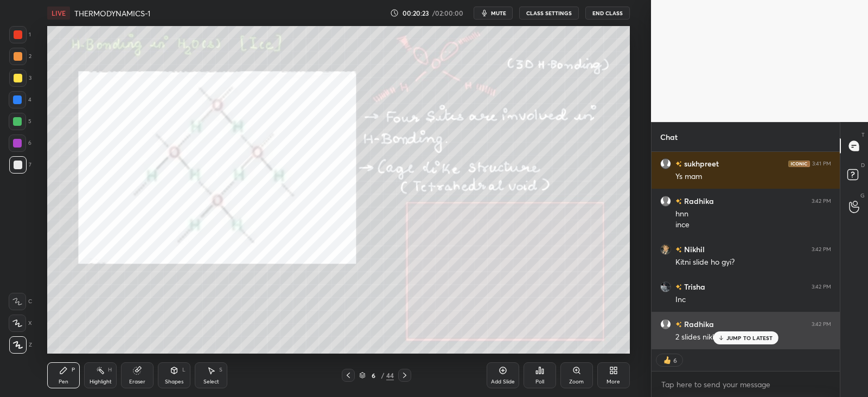 The width and height of the screenshot is (868, 397). Describe the element at coordinates (666, 287) in the screenshot. I see `img: f312d37a9626454489cbe866887c98a3.jpg` at that location.